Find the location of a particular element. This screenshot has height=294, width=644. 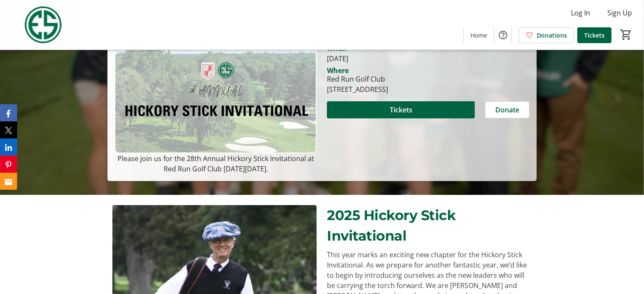

span: Donations is located at coordinates (552, 35).